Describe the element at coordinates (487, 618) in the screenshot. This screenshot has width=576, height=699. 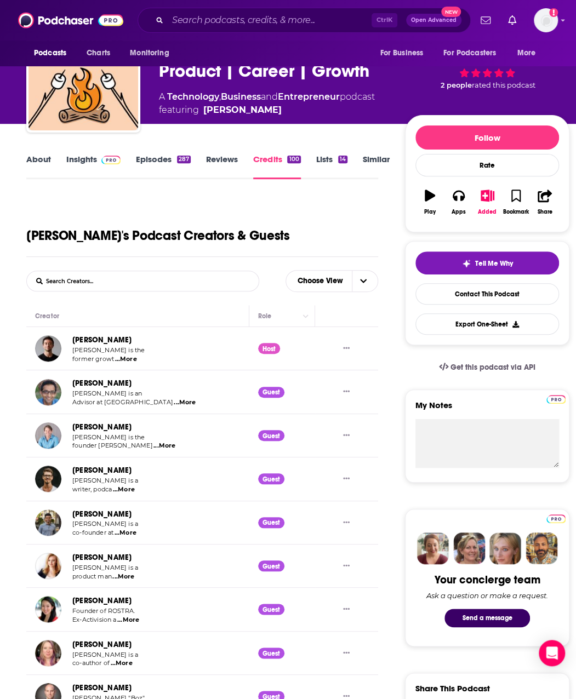
I see `button: Send a message` at that location.